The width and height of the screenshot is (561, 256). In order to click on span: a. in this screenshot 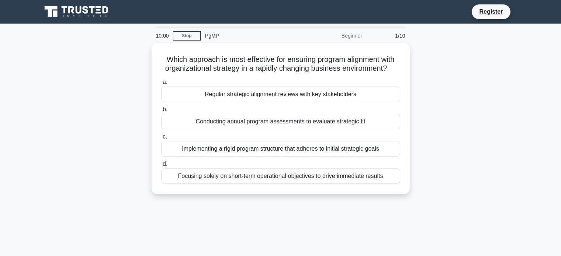, I will do `click(165, 82)`.